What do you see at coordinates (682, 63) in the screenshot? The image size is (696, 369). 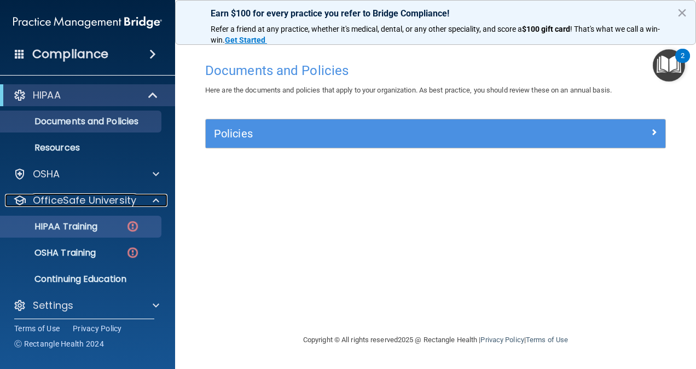 I see `div: 2` at bounding box center [682, 63].